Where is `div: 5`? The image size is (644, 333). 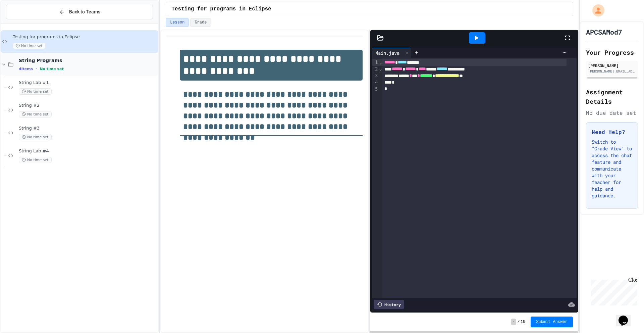 div: 5 is located at coordinates (375, 89).